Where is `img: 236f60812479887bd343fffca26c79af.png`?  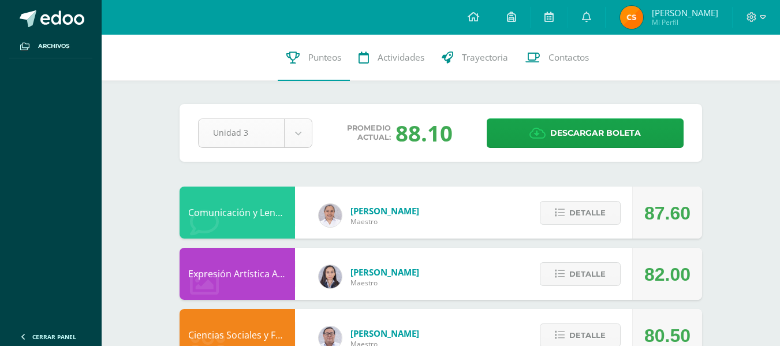 img: 236f60812479887bd343fffca26c79af.png is located at coordinates (632, 17).